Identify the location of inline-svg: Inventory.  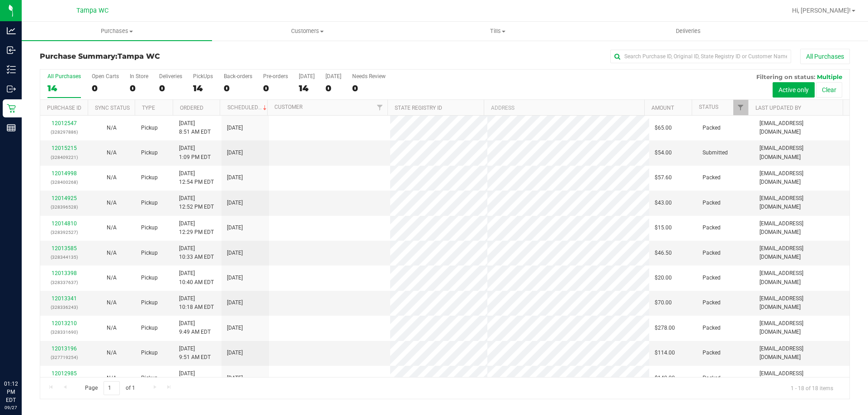
(12, 70).